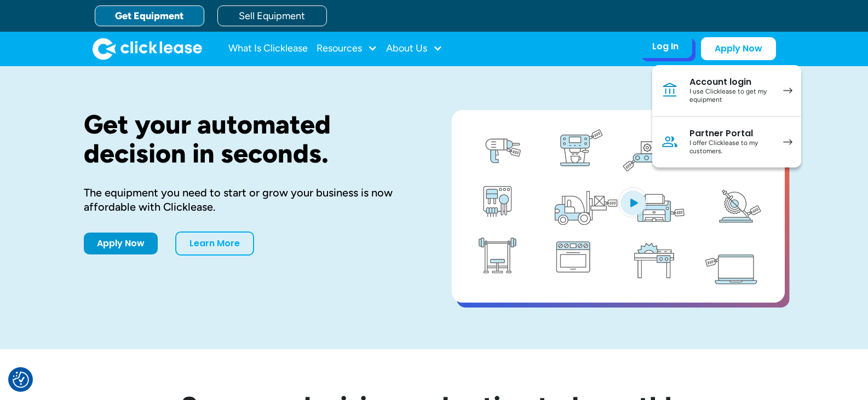  I want to click on div: The equipment you need to start or grow your business is now affordable with Clicklease., so click(250, 200).